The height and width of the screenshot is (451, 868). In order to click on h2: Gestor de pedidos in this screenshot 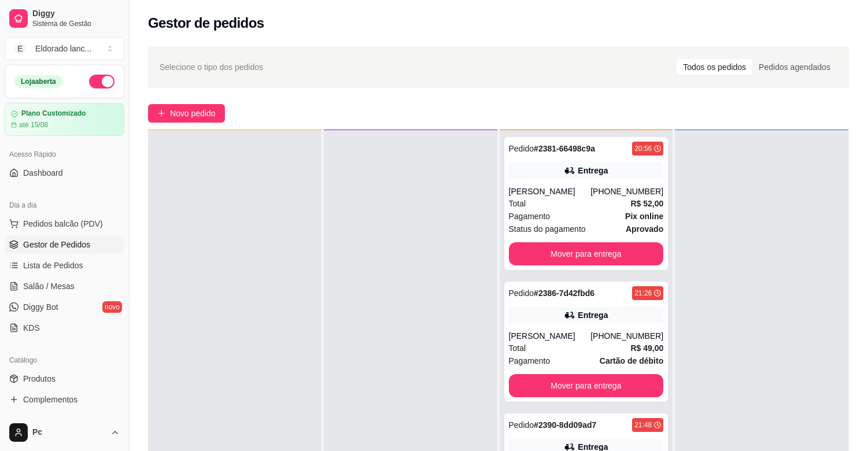, I will do `click(206, 23)`.